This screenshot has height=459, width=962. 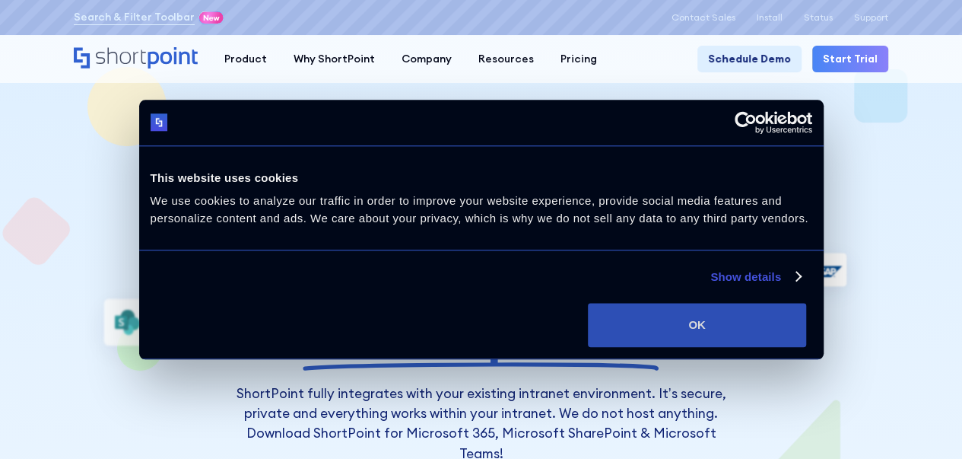 What do you see at coordinates (825, 370) in the screenshot?
I see `div: Chat Widget` at bounding box center [825, 370].